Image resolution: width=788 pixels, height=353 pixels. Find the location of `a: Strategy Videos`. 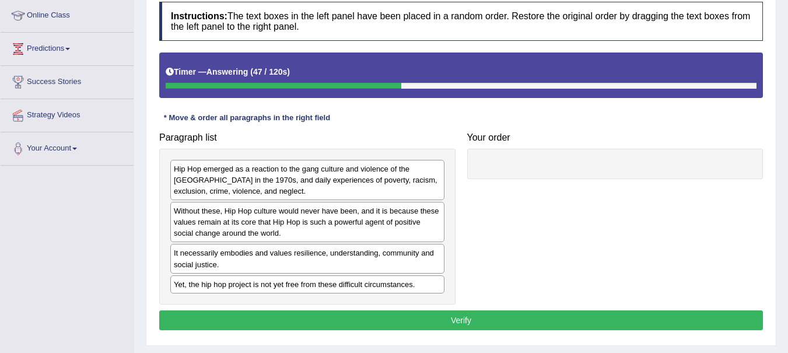

a: Strategy Videos is located at coordinates (67, 114).